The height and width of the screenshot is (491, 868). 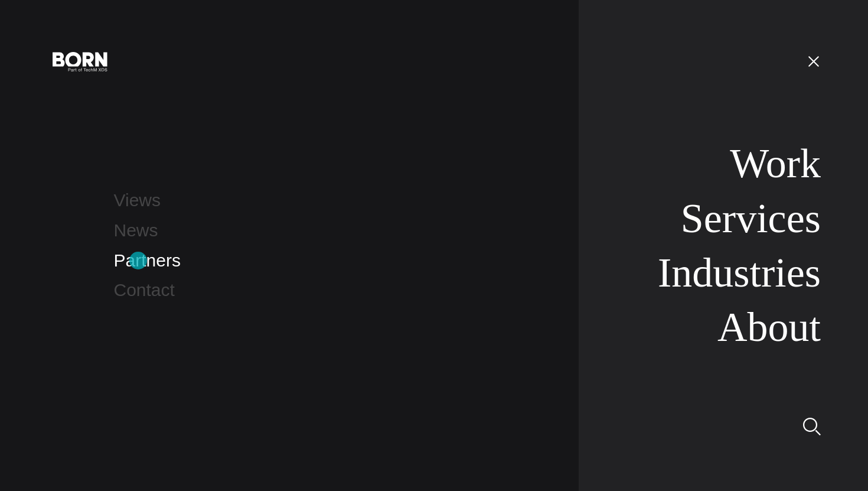 What do you see at coordinates (144, 290) in the screenshot?
I see `a: Contact` at bounding box center [144, 290].